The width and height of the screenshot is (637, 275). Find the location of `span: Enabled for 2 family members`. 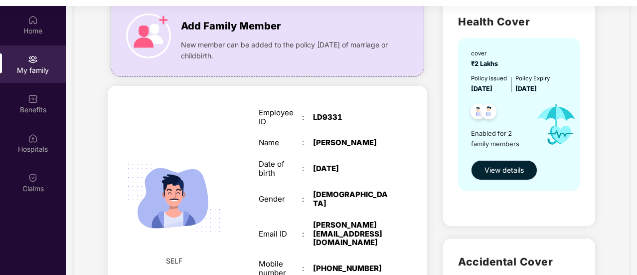

span: Enabled for 2 family members is located at coordinates (500, 138).